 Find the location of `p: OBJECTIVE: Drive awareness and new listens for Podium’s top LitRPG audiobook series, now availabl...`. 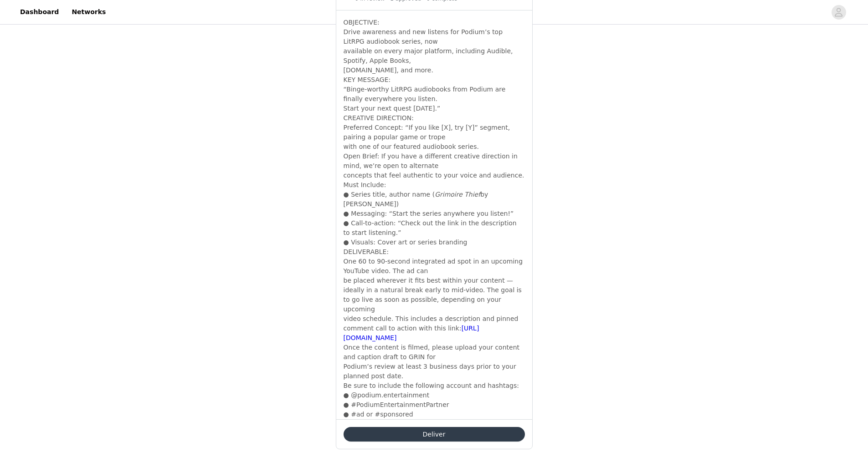

p: OBJECTIVE: Drive awareness and new listens for Podium’s top LitRPG audiobook series, now availabl... is located at coordinates (434, 46).